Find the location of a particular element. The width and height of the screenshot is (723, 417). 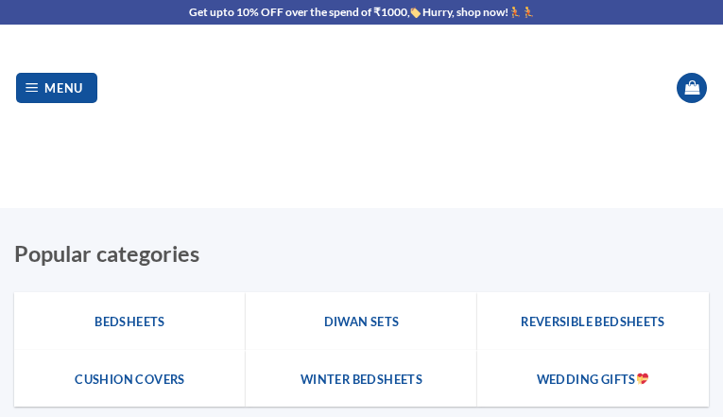

a: Menu is located at coordinates (57, 88).